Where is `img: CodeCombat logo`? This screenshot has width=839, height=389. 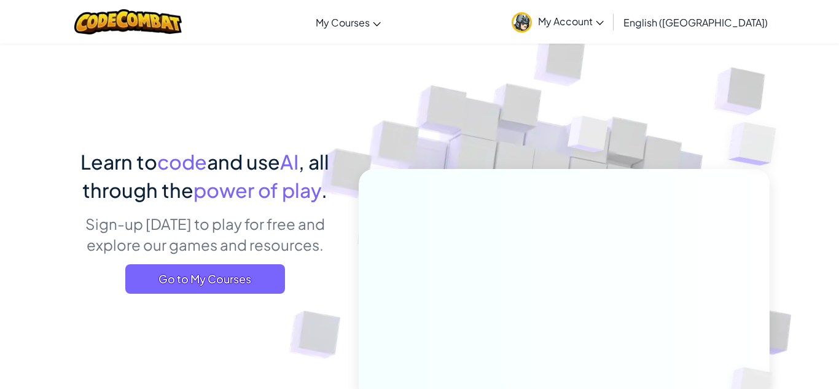
img: CodeCombat logo is located at coordinates (128, 22).